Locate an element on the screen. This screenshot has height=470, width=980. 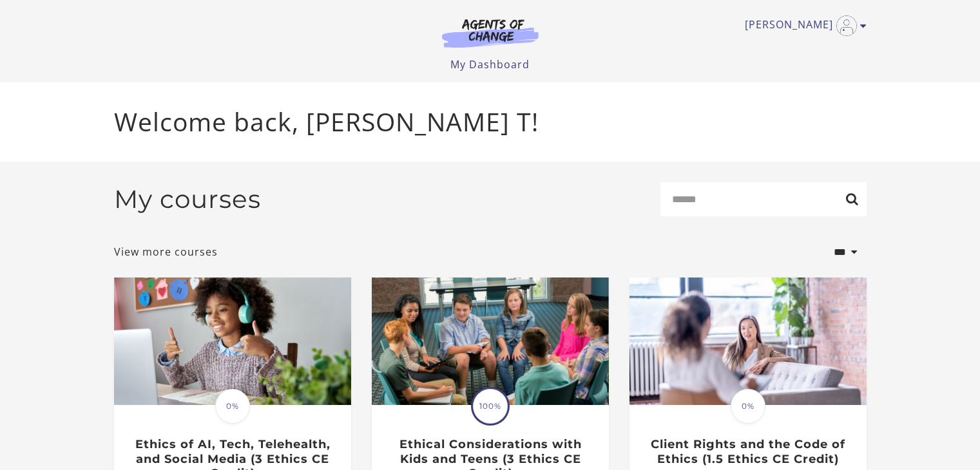
img: Agents of Change Logo is located at coordinates (490, 33).